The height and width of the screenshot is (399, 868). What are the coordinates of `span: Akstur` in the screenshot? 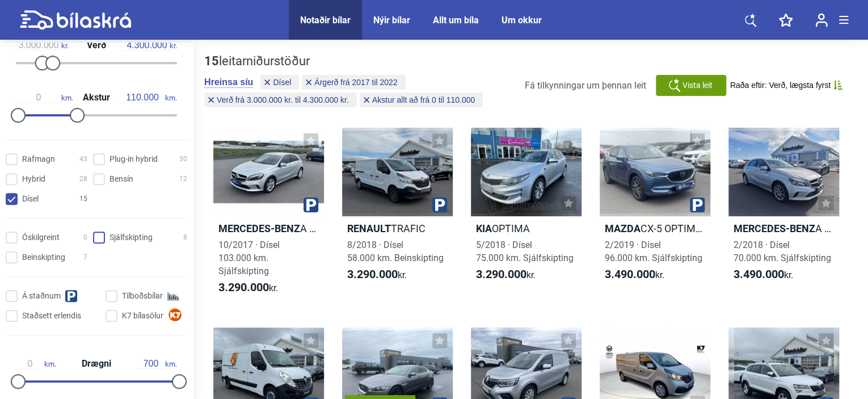 It's located at (96, 98).